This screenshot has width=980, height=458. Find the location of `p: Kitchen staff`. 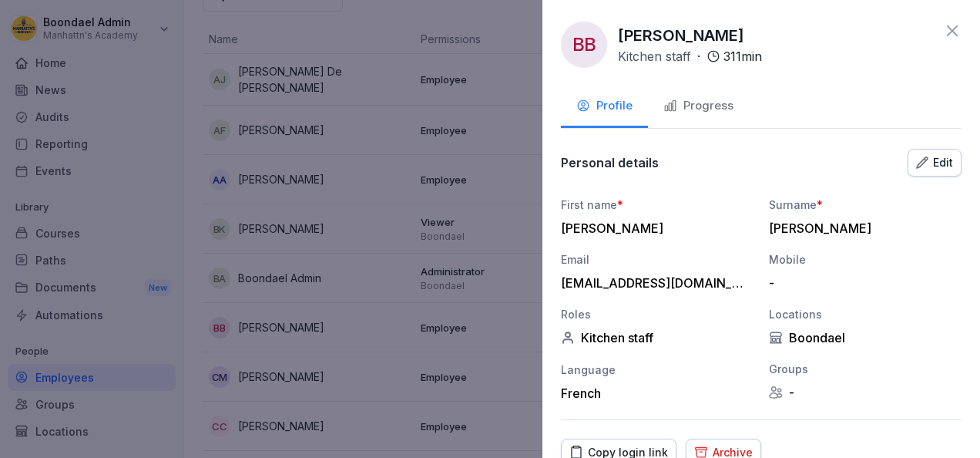

p: Kitchen staff is located at coordinates (654, 56).